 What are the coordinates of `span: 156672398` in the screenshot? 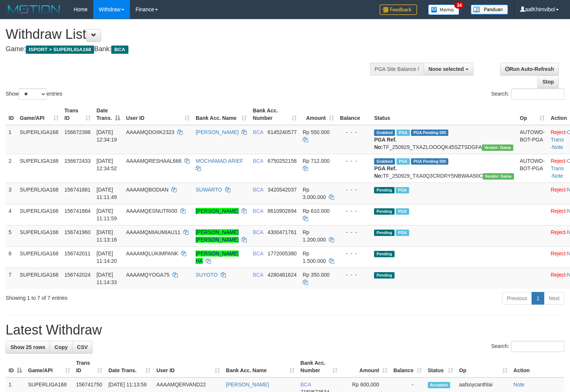 It's located at (78, 132).